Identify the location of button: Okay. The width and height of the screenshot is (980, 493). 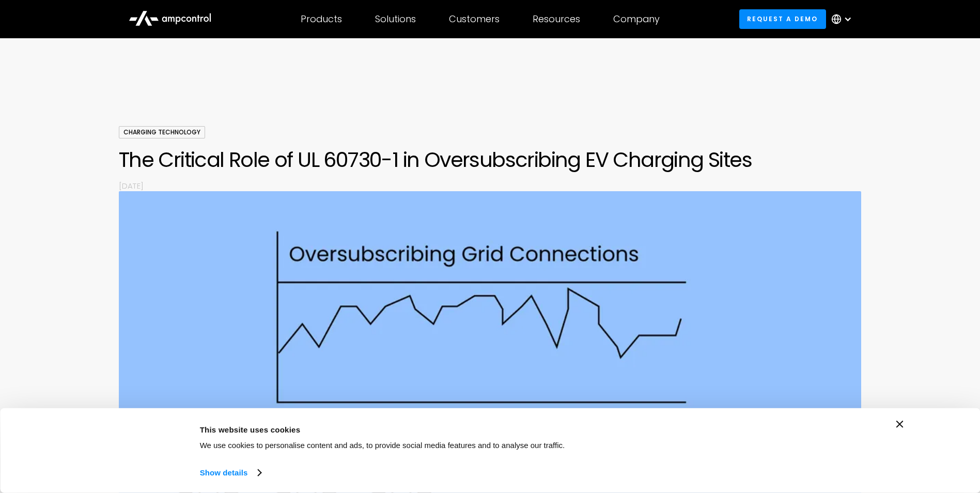
(803, 436).